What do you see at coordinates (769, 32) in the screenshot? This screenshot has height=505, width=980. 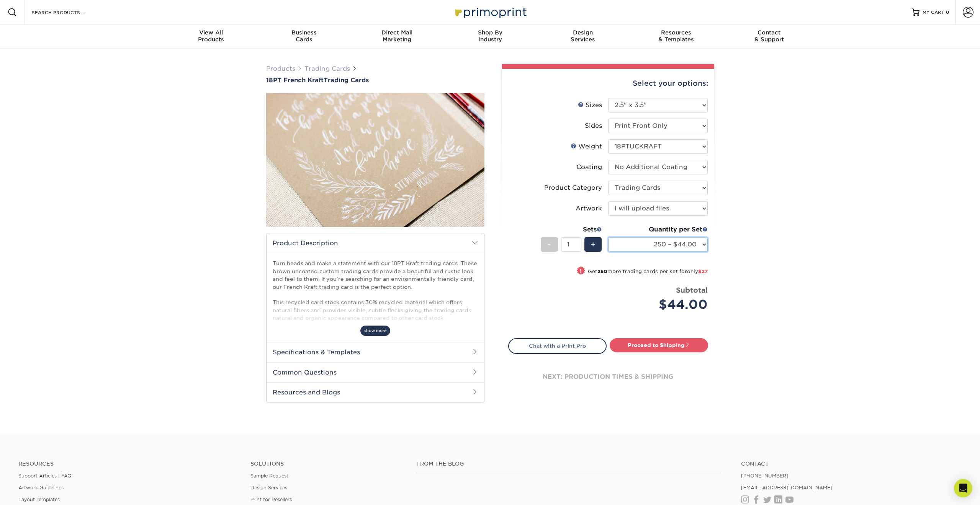 I see `span: Contact` at bounding box center [769, 32].